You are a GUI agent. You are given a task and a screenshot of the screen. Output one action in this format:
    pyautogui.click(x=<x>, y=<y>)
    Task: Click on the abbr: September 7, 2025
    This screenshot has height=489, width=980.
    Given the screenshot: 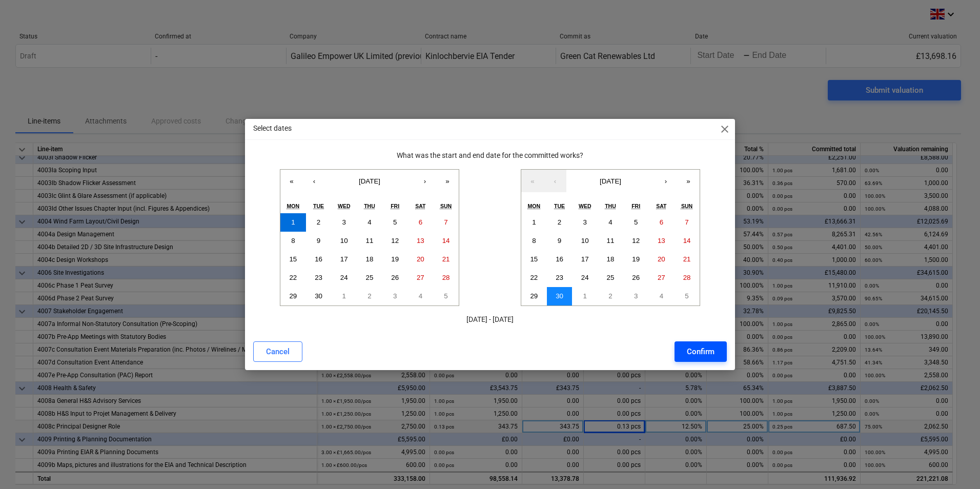 What is the action you would take?
    pyautogui.click(x=686, y=222)
    